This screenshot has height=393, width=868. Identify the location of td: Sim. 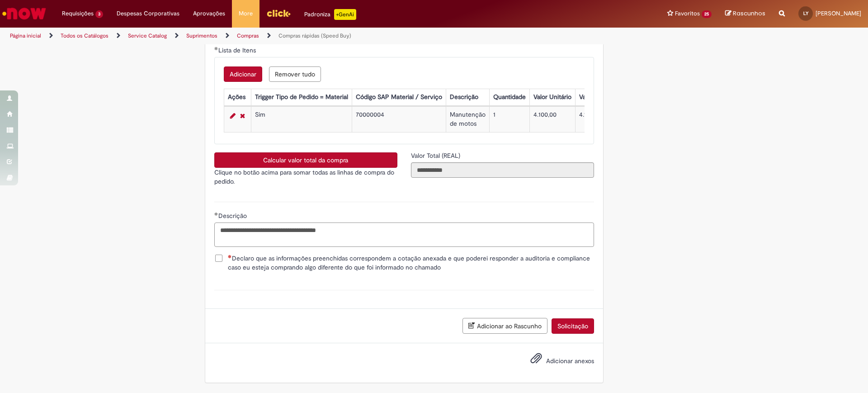
(301, 120).